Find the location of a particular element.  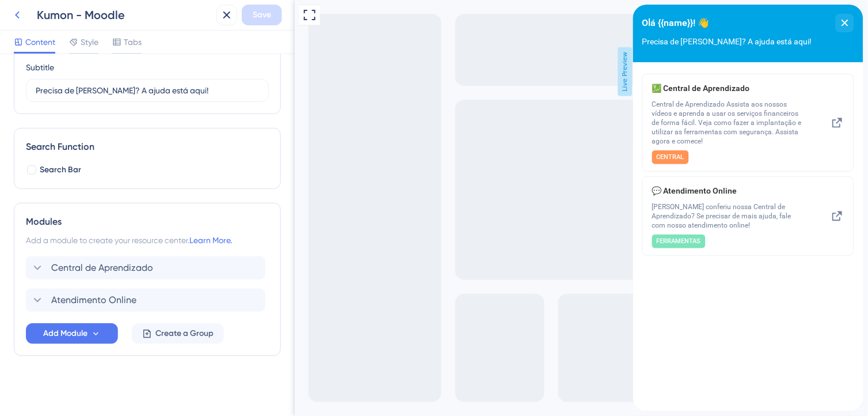

div: Modules is located at coordinates (147, 222).